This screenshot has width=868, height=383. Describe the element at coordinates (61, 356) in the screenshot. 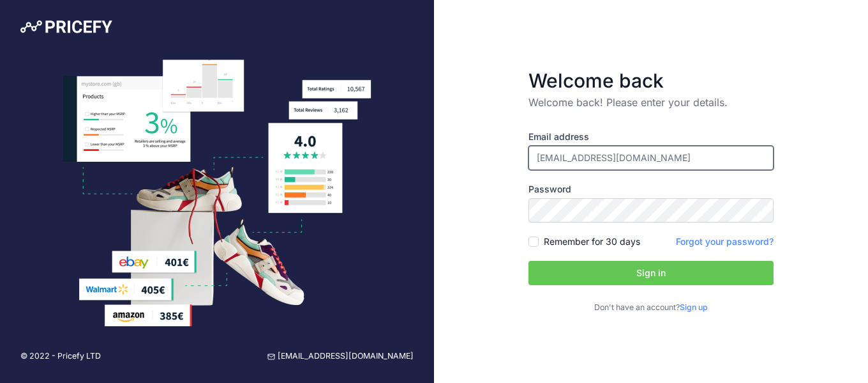

I see `p: © 2022 - Pricefy LTD` at that location.